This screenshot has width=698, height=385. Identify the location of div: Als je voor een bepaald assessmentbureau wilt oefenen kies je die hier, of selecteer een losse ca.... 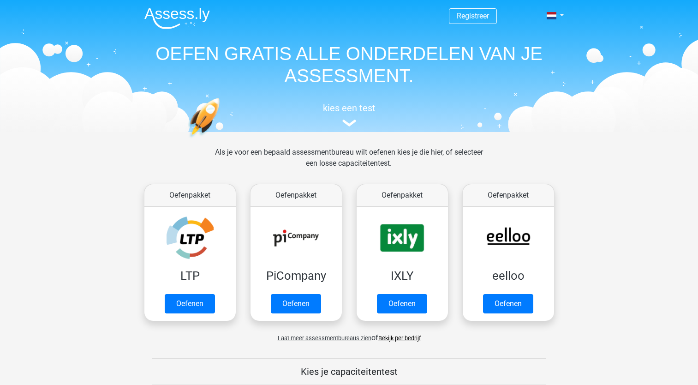
(349, 163).